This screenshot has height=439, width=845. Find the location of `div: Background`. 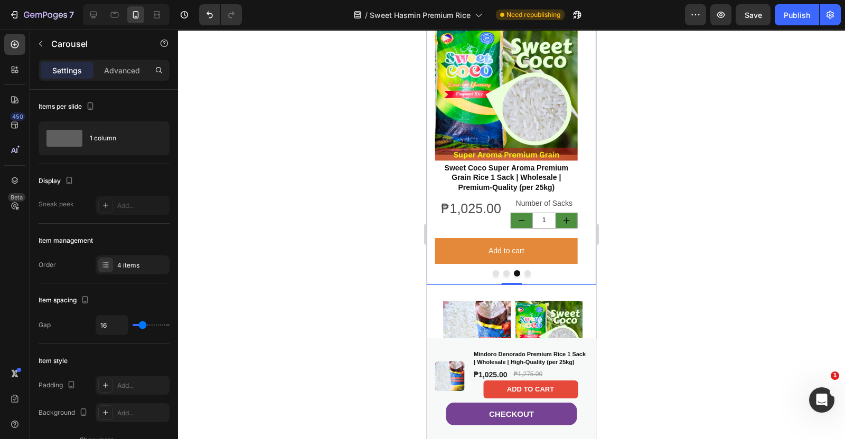

div: Background is located at coordinates (64, 413).